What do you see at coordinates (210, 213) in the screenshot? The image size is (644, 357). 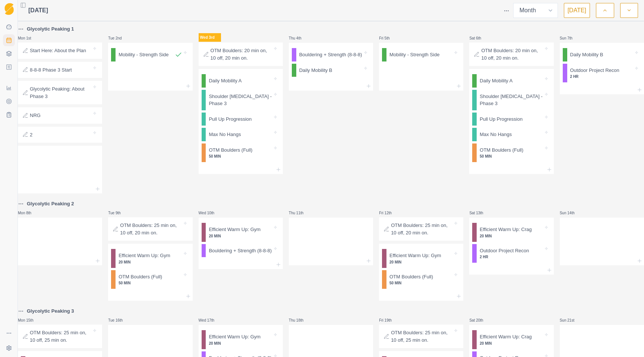 I see `p: Wed 10th` at bounding box center [210, 213].